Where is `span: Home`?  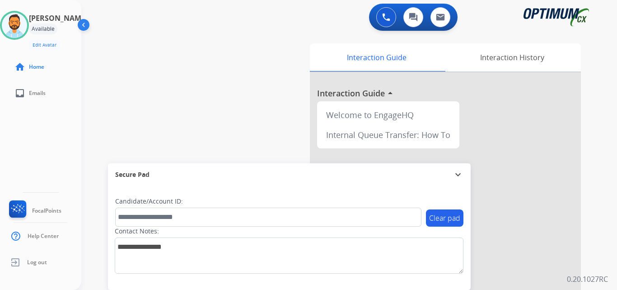
span: Home is located at coordinates (37, 67).